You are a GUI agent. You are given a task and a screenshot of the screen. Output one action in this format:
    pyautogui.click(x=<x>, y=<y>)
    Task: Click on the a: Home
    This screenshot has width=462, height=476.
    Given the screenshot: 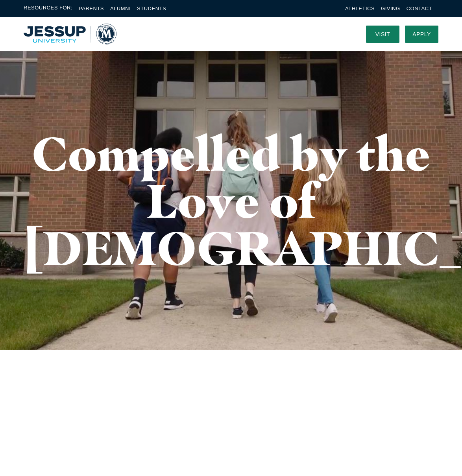 What is the action you would take?
    pyautogui.click(x=70, y=34)
    